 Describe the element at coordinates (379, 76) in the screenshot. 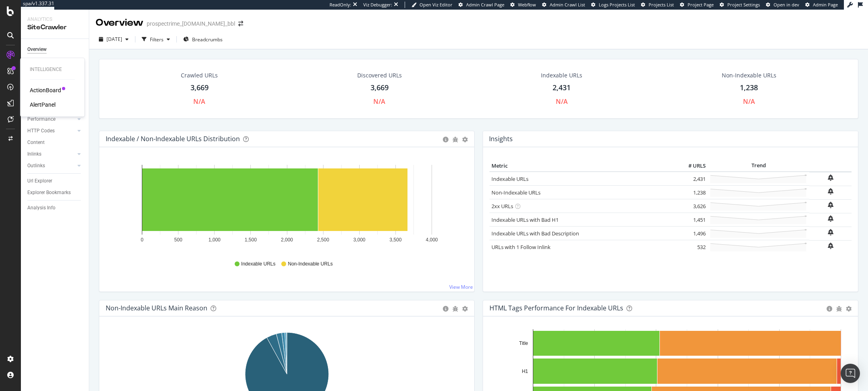

I see `div: Discovered URLs` at that location.